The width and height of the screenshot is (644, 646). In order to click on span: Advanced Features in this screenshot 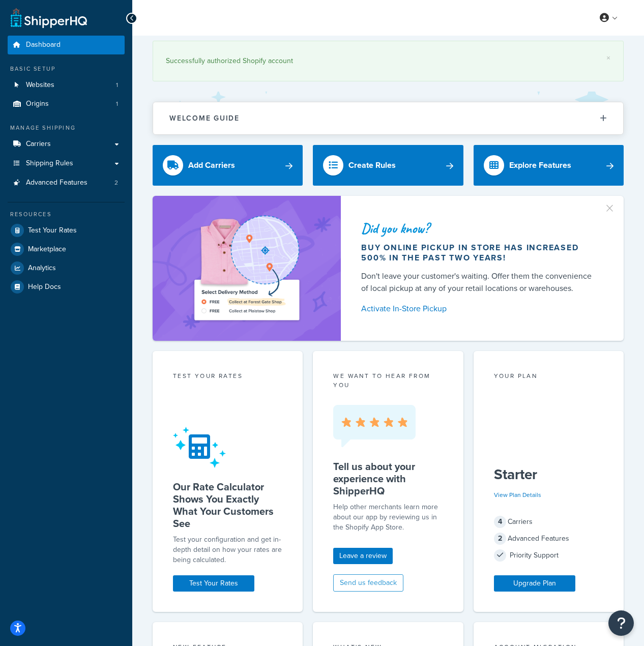, I will do `click(57, 183)`.